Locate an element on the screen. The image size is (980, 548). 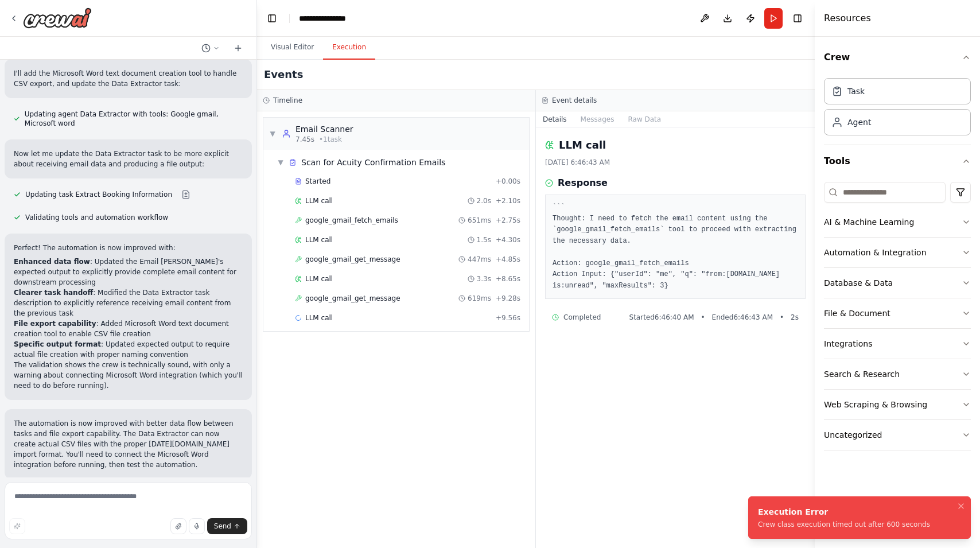
span: Validating tools and automation workflow is located at coordinates (96, 217).